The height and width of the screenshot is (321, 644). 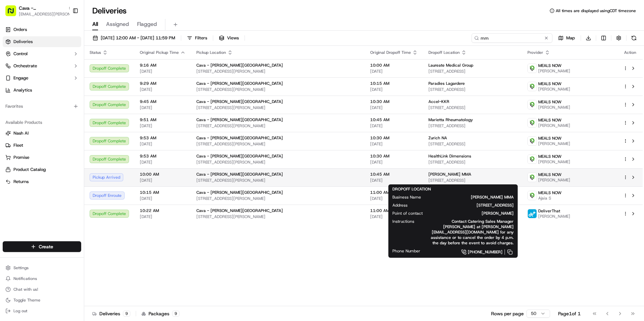 What do you see at coordinates (29, 154) in the screenshot?
I see `a: 📗Knowledge Base` at bounding box center [29, 154].